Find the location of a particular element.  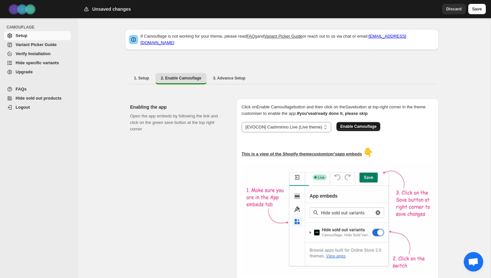

span: 2. Enable Camouflage is located at coordinates (181, 78).